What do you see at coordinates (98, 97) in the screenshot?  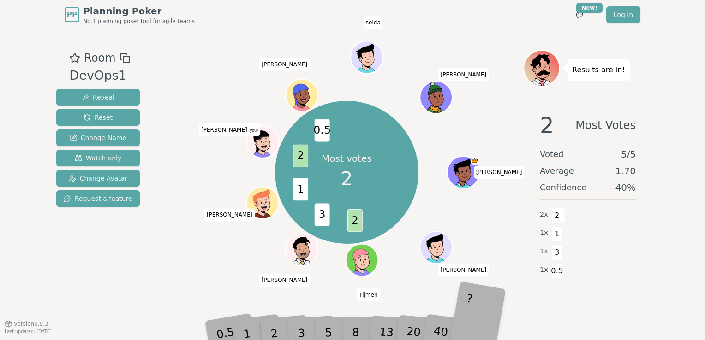 I see `span: Reveal` at bounding box center [98, 97].